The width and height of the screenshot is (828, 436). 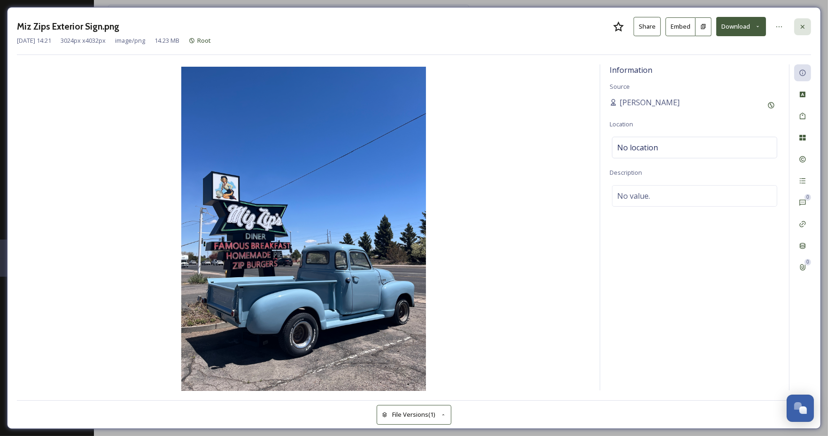 I want to click on span: Description, so click(x=626, y=172).